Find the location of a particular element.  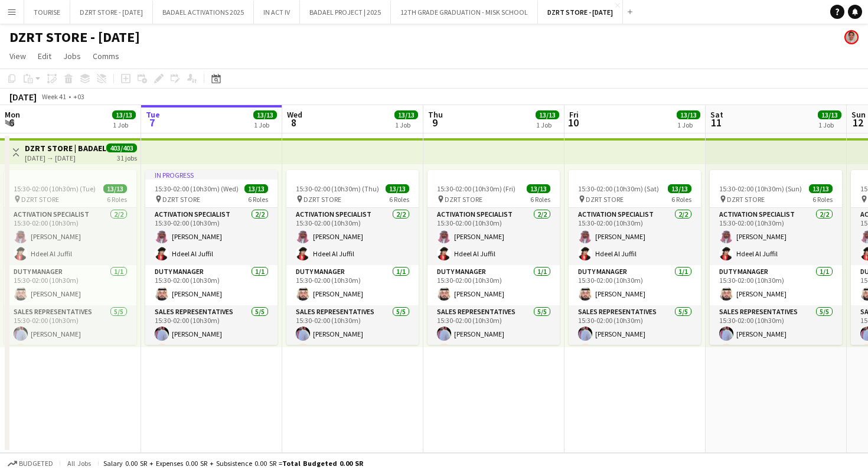

button: BADAEL PROJECT | 2025 is located at coordinates (346, 12).